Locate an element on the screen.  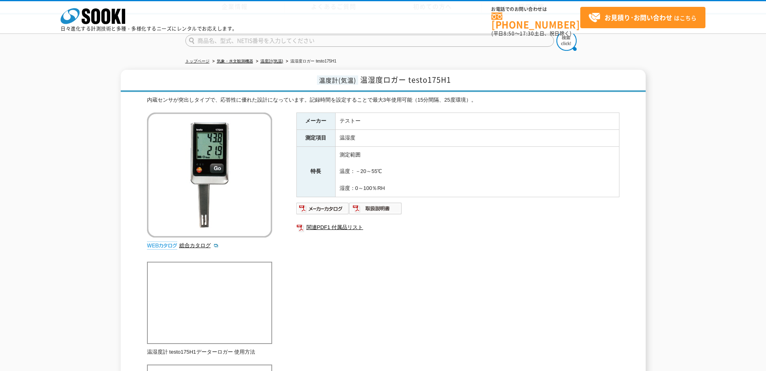
img: webカタログ is located at coordinates (162, 246).